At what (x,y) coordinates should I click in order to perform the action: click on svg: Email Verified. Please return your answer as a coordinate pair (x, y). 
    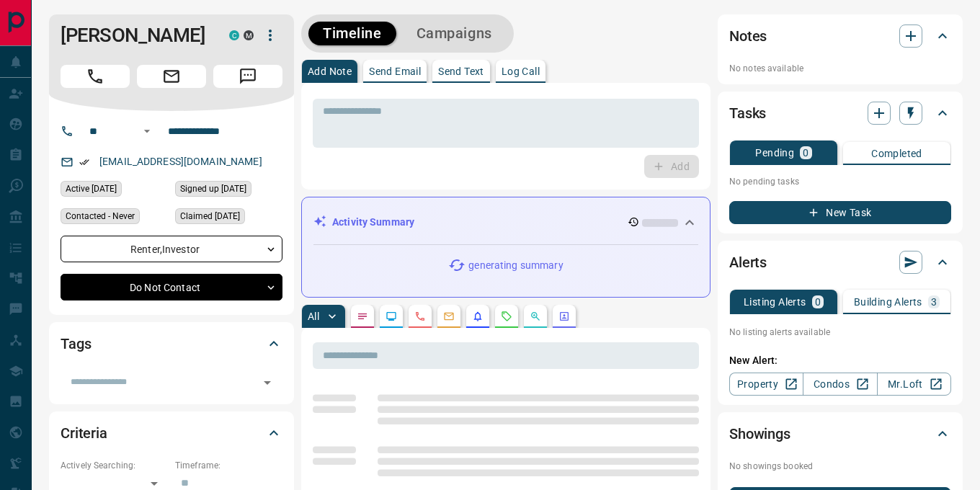
    Looking at the image, I should click on (84, 162).